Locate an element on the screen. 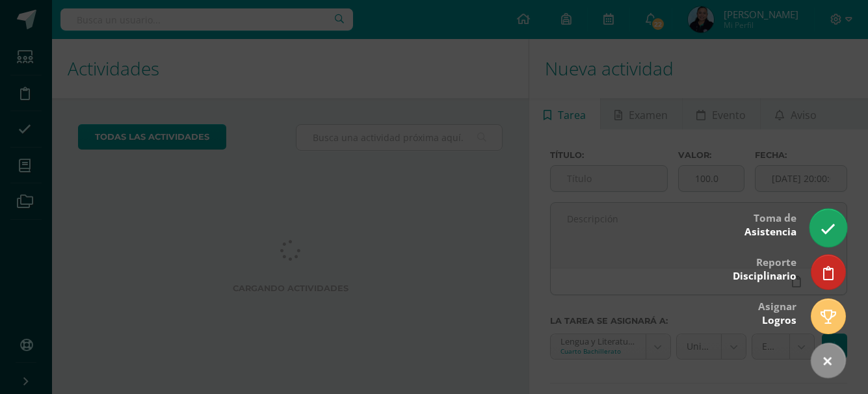 The image size is (868, 394). span: Asistencia is located at coordinates (771, 232).